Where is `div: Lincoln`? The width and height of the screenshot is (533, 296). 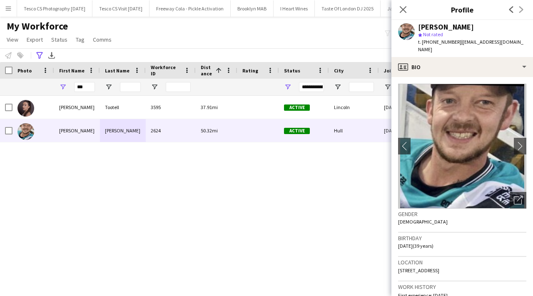 div: Lincoln is located at coordinates (354, 107).